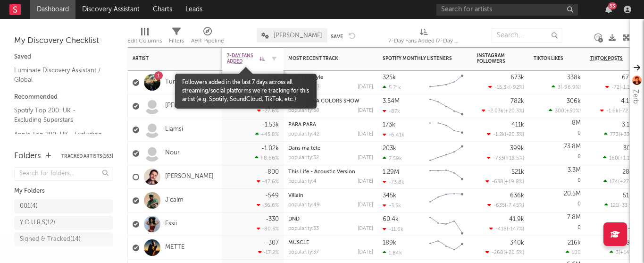 The width and height of the screenshot is (644, 263). I want to click on span: +270 %, so click(627, 182).